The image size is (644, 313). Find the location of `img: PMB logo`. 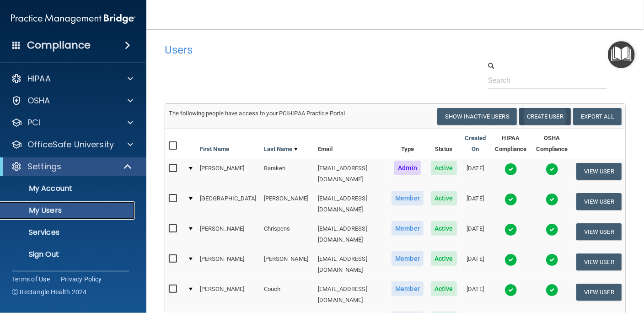

img: PMB logo is located at coordinates (74, 18).